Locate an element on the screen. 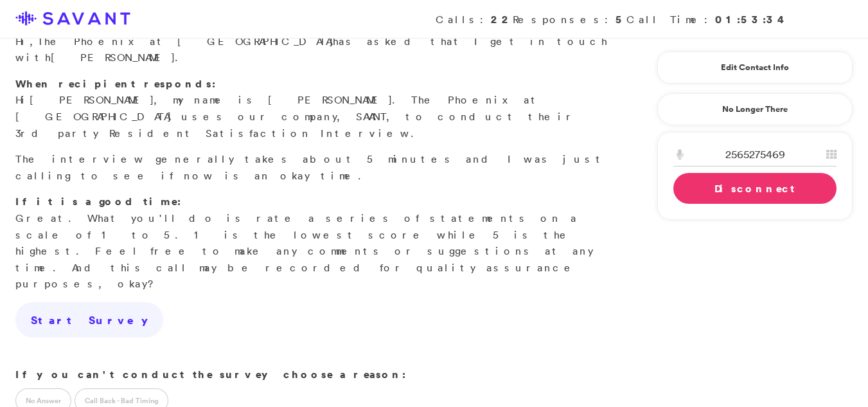  p: Hi, has asked that I get in touch with . is located at coordinates (312, 42).